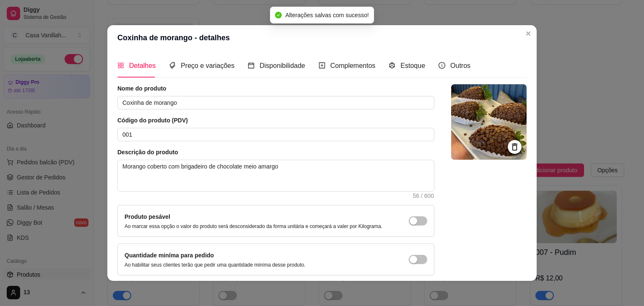 The height and width of the screenshot is (306, 644). I want to click on button: Close, so click(528, 34).